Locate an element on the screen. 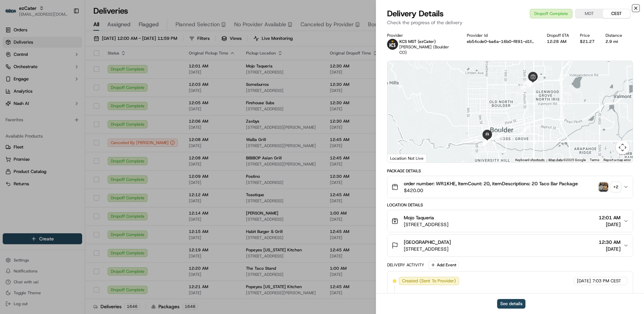  img: photo_proof_of_pickup image is located at coordinates (603, 187).